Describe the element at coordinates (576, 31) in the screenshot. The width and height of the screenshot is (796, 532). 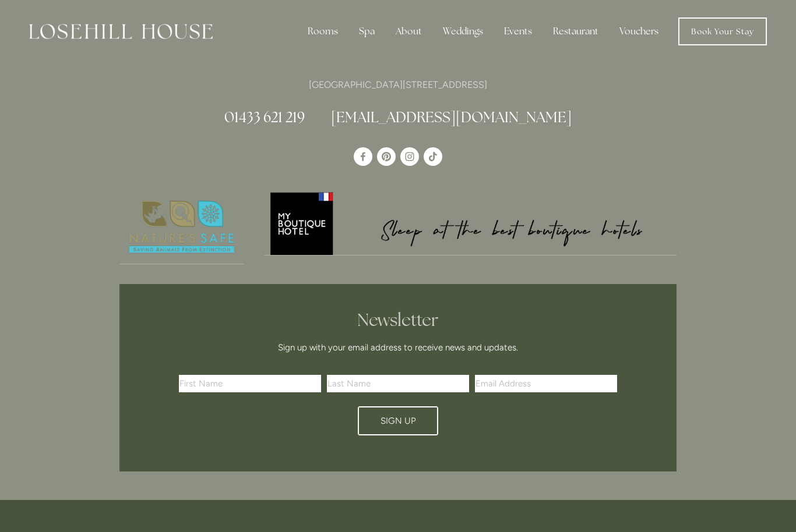
I see `div: Restaurant` at that location.